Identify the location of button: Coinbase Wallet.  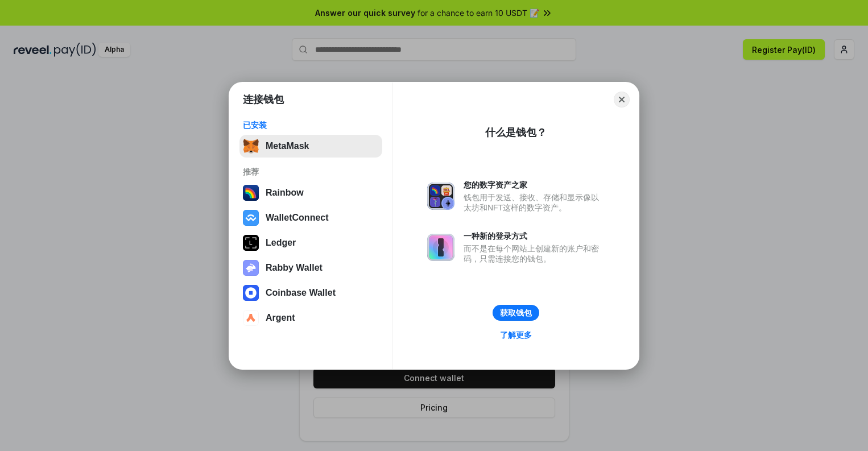
(311, 293).